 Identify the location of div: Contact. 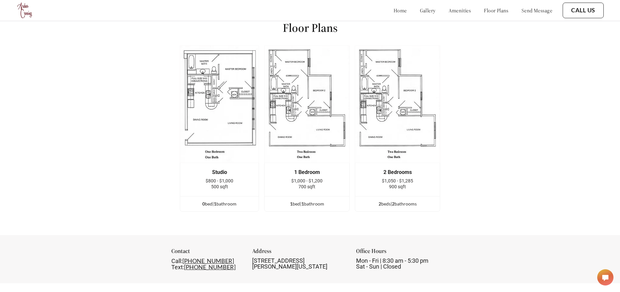
(206, 253).